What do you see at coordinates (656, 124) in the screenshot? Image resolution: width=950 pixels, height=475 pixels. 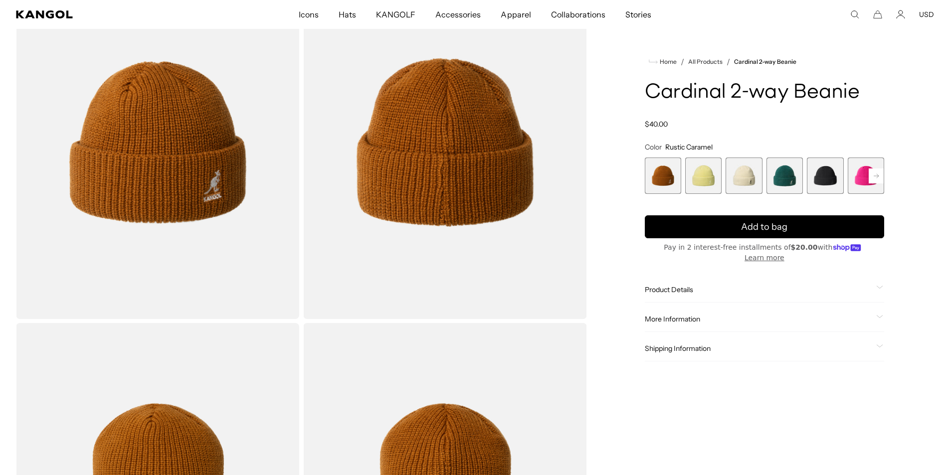 I see `span: $40.00` at bounding box center [656, 124].